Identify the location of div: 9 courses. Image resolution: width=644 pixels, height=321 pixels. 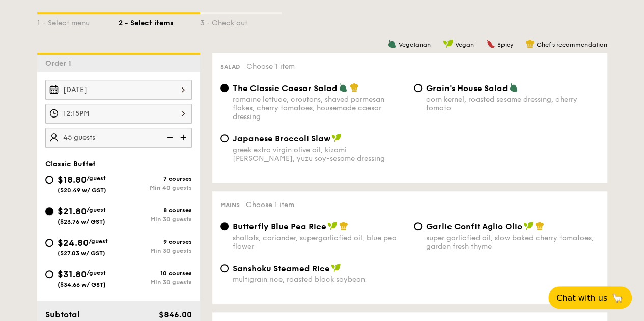
(155, 242).